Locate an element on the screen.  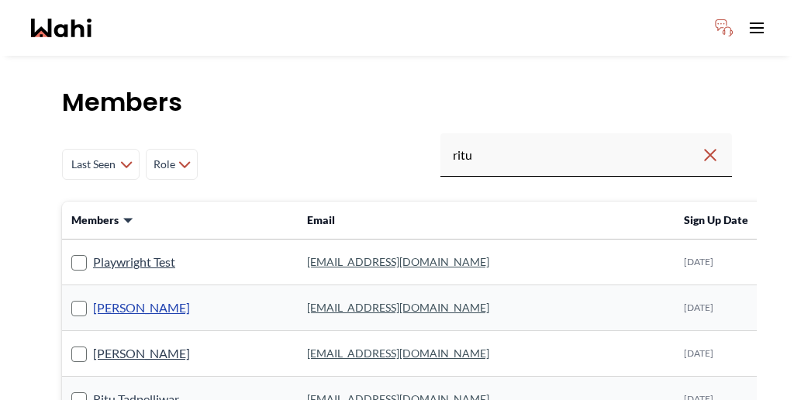
button: Members is located at coordinates (102, 220).